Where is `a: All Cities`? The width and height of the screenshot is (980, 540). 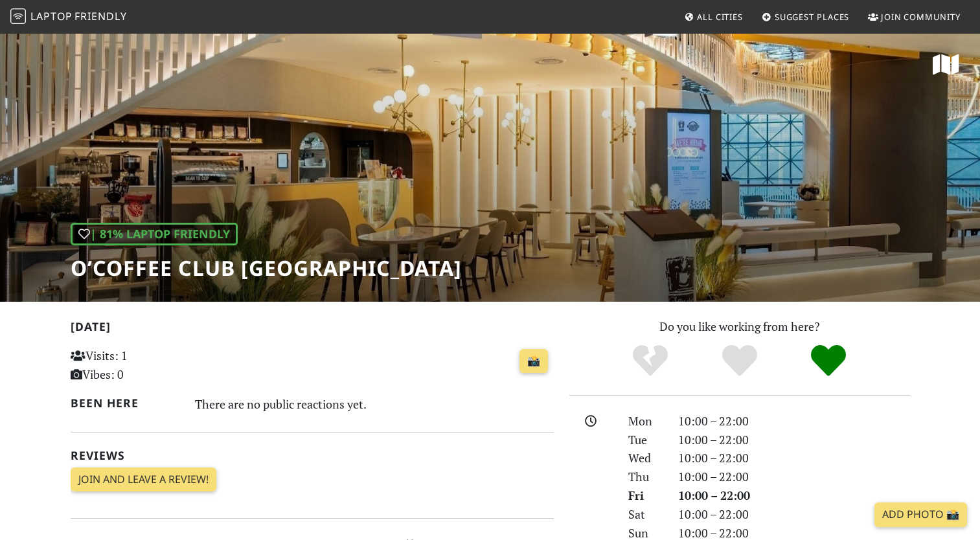
a: All Cities is located at coordinates (713, 17).